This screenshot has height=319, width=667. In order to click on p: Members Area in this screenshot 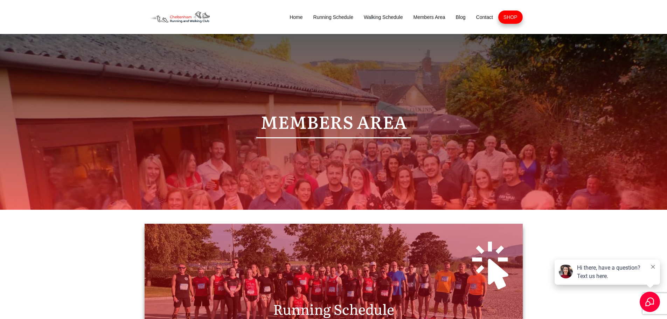, I will do `click(334, 122)`.